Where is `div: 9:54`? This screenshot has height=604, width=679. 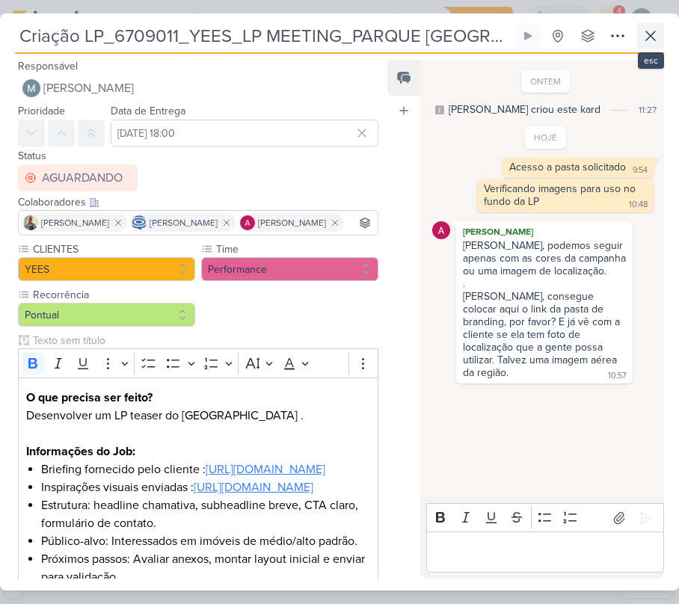 div: 9:54 is located at coordinates (640, 170).